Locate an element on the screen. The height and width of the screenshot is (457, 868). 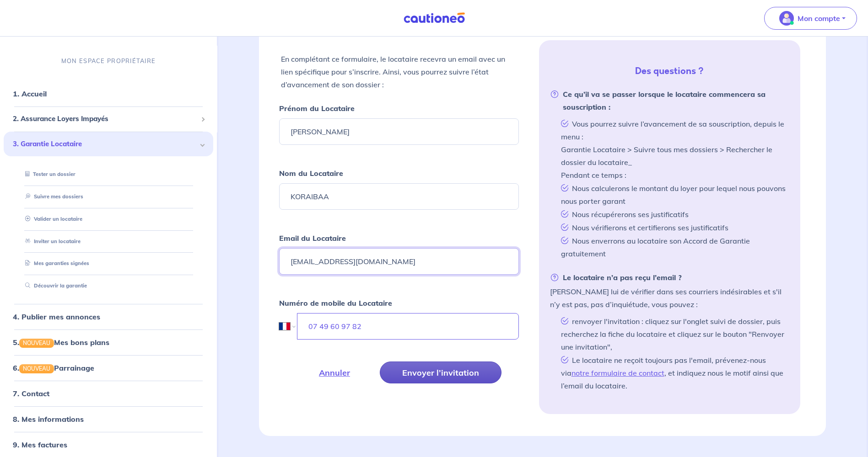
div: 2. Assurance Loyers Impayés is located at coordinates (109, 119).